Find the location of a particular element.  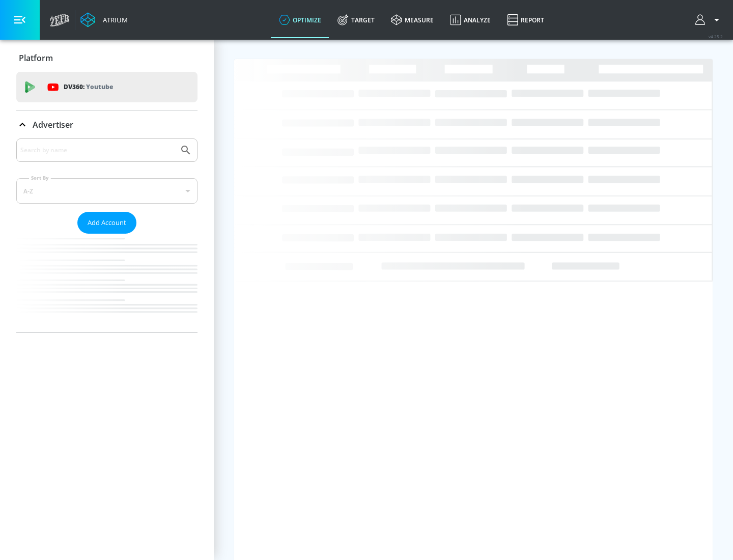

a: measure is located at coordinates (413, 20).